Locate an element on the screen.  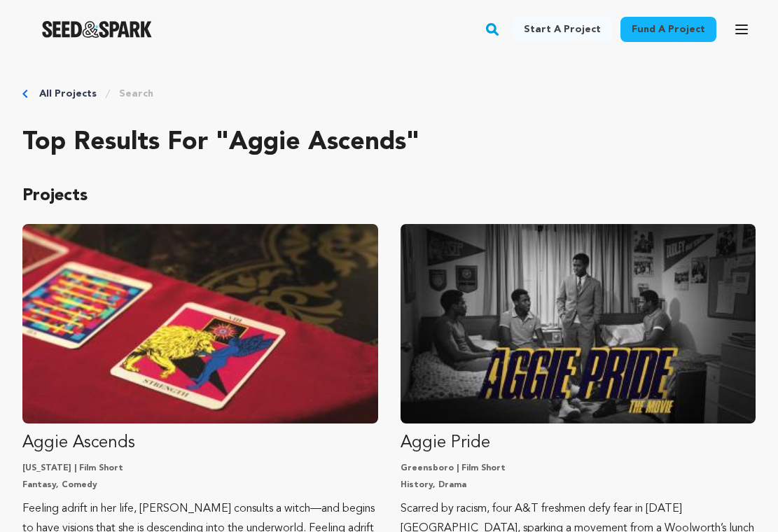
a: All Projects is located at coordinates (68, 94).